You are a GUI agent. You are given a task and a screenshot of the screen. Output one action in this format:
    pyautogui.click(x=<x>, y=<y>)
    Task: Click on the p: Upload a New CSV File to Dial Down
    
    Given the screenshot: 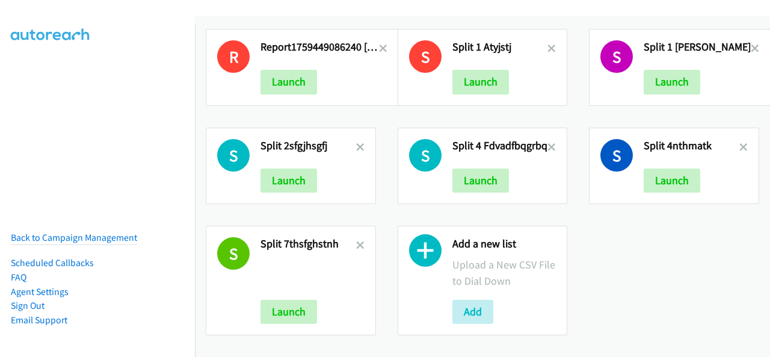 What is the action you would take?
    pyautogui.click(x=504, y=272)
    